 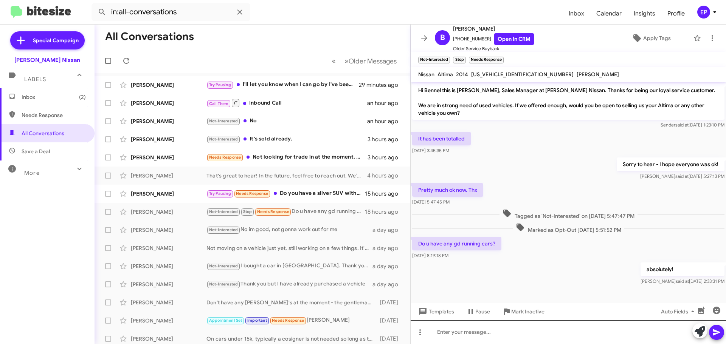 I want to click on div: 4 hours ago, so click(x=386, y=176).